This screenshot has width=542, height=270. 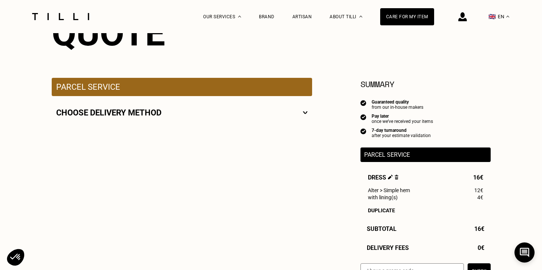 I want to click on span: with lining(s), so click(x=383, y=197).